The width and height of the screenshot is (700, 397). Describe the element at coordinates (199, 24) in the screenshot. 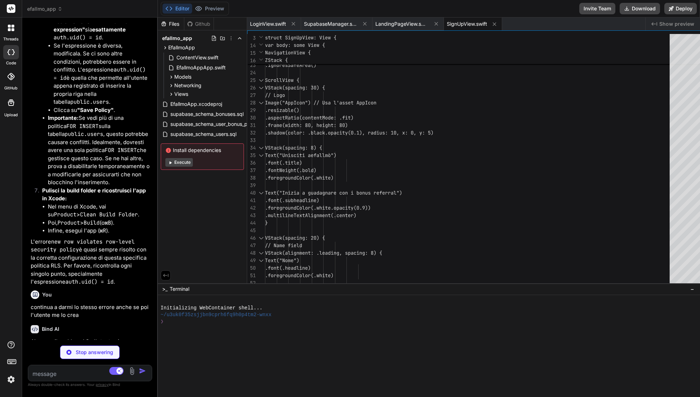

I see `div: Github` at that location.